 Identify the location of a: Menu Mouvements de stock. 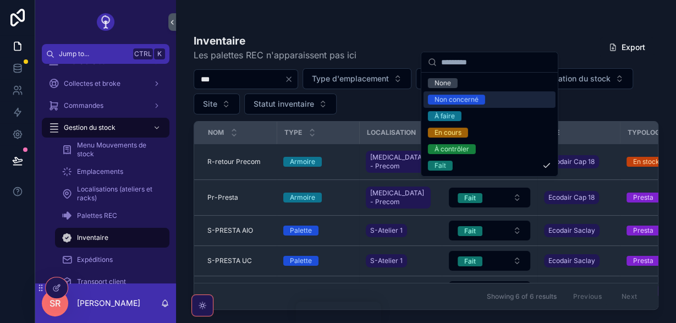
(112, 150).